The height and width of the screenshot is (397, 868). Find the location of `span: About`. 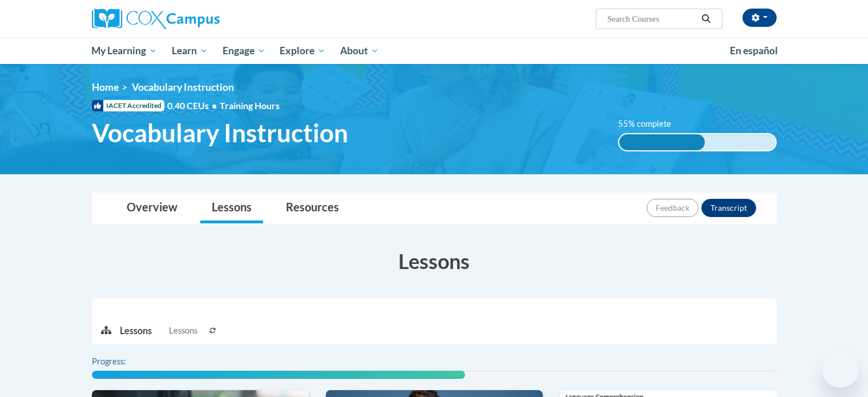

span: About is located at coordinates (359, 51).